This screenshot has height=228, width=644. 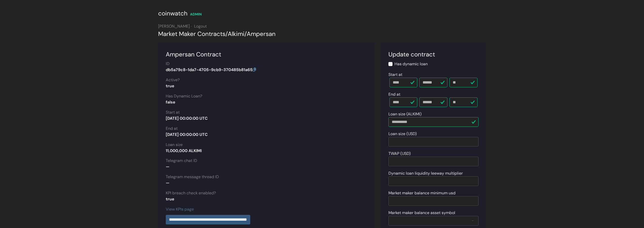 I want to click on div: coinwatch, so click(x=173, y=14).